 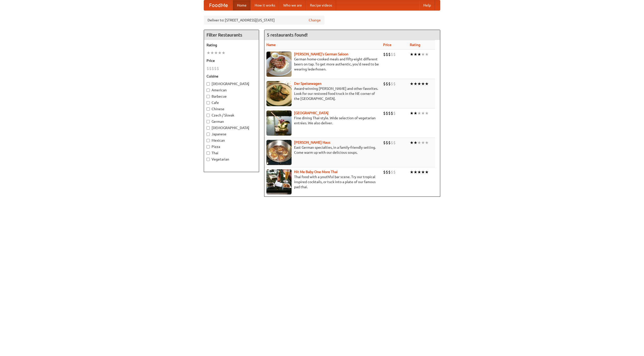 What do you see at coordinates (231, 122) in the screenshot?
I see `label: German` at bounding box center [231, 122].